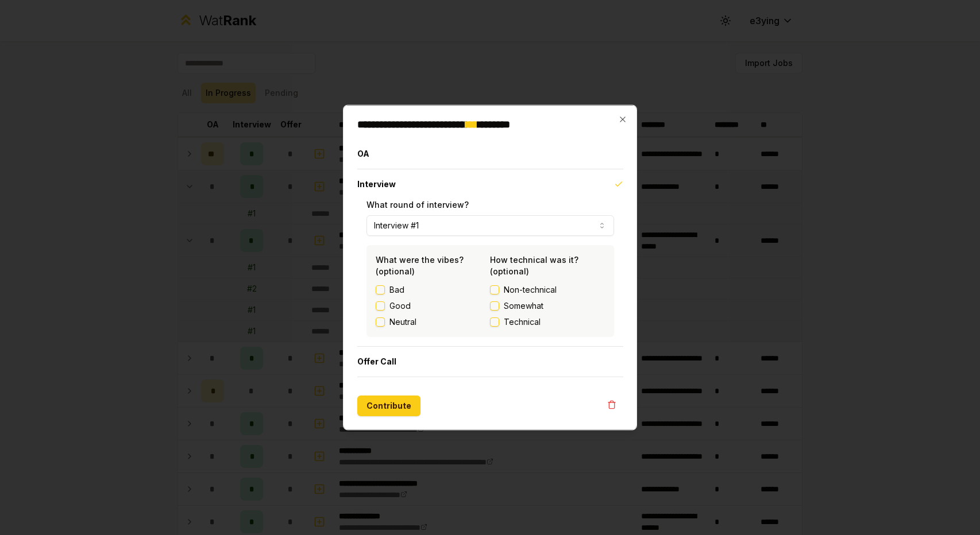  Describe the element at coordinates (389, 406) in the screenshot. I see `button: Contribute` at that location.